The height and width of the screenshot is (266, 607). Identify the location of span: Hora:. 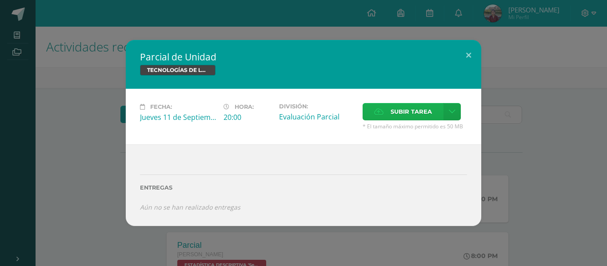
(244, 107).